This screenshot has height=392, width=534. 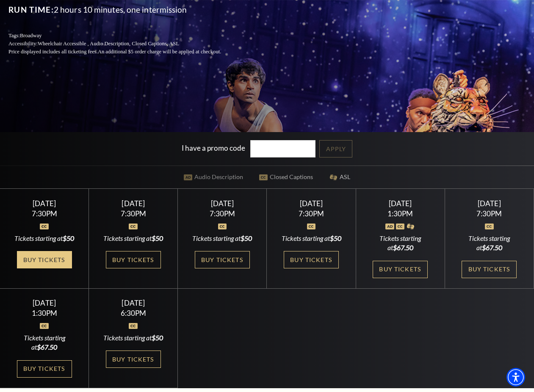 What do you see at coordinates (516, 377) in the screenshot?
I see `div: Accessibility Menu` at bounding box center [516, 377].